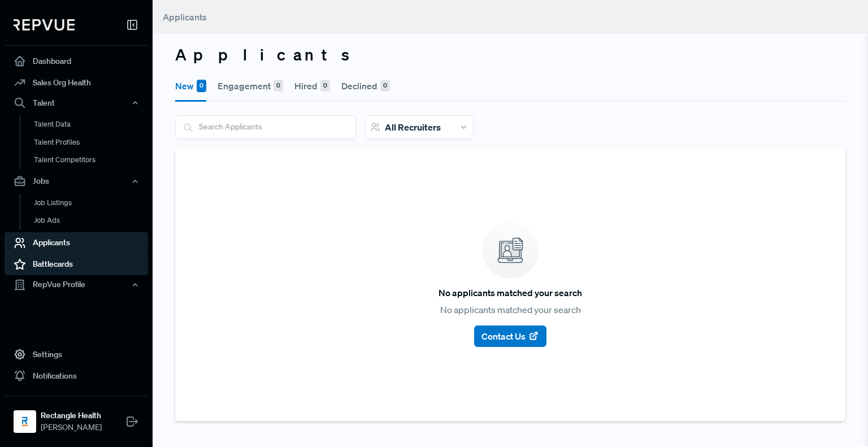 Image resolution: width=868 pixels, height=447 pixels. I want to click on img: Rectangle Health, so click(25, 421).